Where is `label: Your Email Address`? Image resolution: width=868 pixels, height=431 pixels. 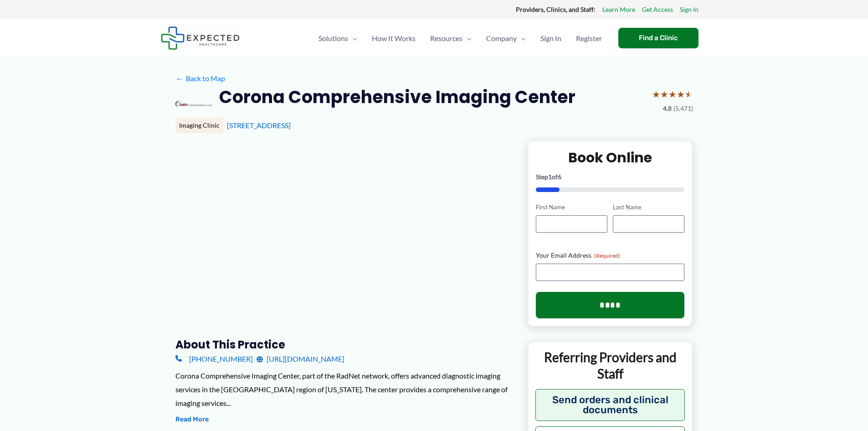 label: Your Email Address is located at coordinates (610, 256).